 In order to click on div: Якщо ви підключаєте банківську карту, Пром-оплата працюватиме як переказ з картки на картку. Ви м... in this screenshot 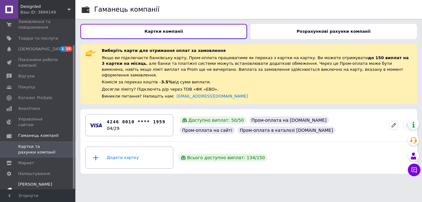, I will do `click(257, 67)`.